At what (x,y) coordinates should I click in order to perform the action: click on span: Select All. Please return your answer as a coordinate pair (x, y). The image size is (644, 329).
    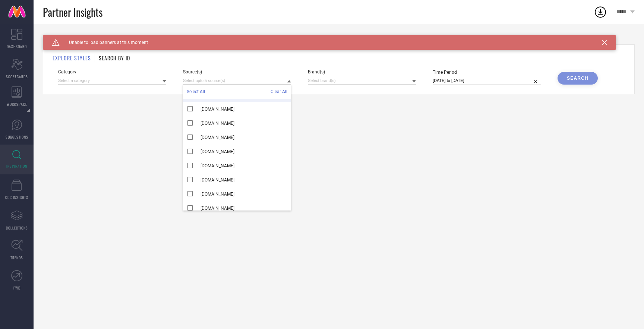
    Looking at the image, I should click on (196, 92).